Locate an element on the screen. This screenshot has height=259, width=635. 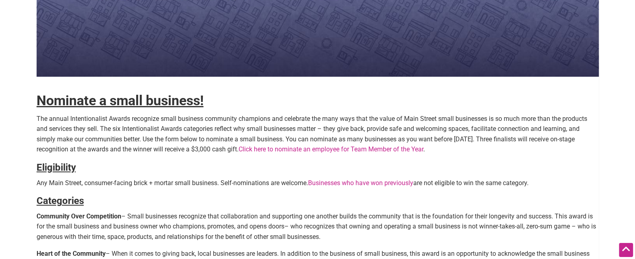
strong: Community Over Competition is located at coordinates (79, 216).